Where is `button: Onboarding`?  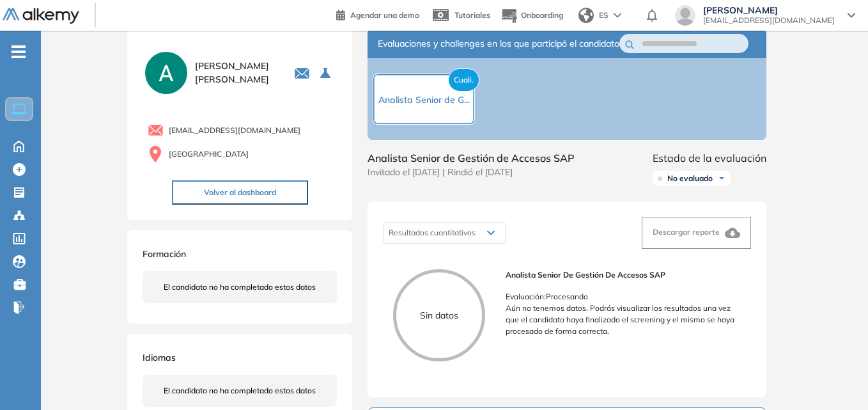 button: Onboarding is located at coordinates (532, 15).